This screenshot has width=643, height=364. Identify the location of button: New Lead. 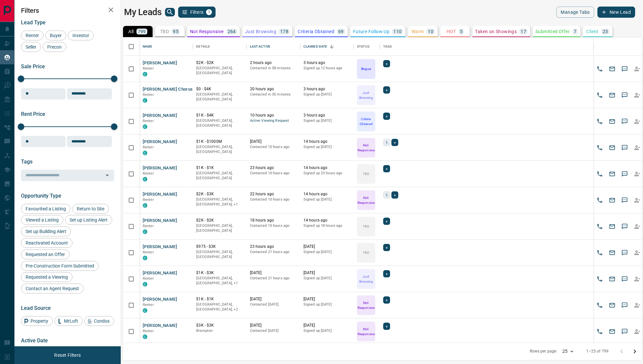
(617, 13).